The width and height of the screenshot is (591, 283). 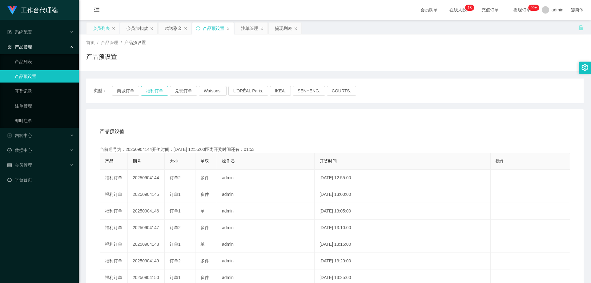 I want to click on span: 提现订单, so click(x=522, y=10).